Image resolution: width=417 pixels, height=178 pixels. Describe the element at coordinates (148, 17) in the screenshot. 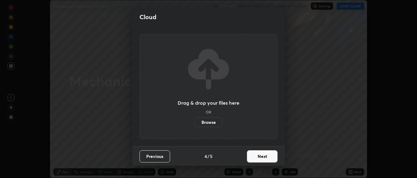

I see `h2: Cloud` at that location.